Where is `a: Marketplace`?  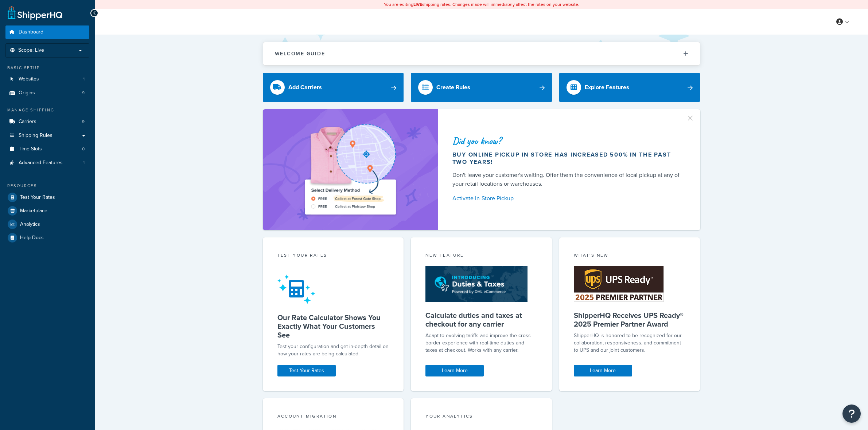 a: Marketplace is located at coordinates (47, 211).